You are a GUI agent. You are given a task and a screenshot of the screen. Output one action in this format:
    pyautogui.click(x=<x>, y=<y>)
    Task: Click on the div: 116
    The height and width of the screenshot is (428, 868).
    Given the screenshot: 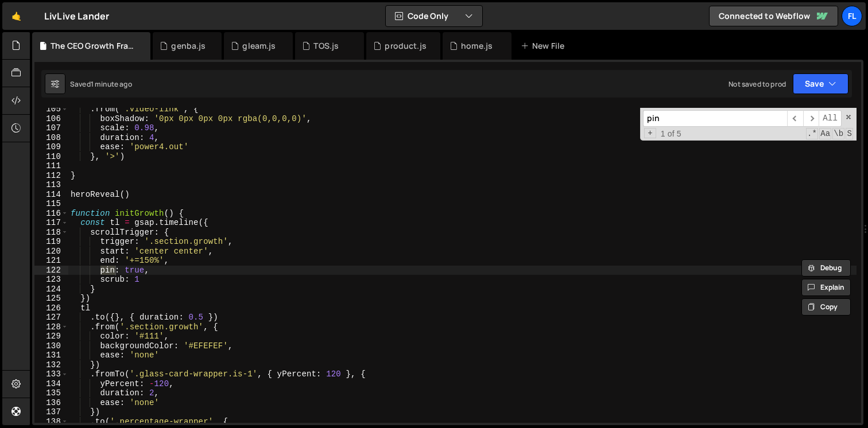 What is the action you would take?
    pyautogui.click(x=51, y=214)
    